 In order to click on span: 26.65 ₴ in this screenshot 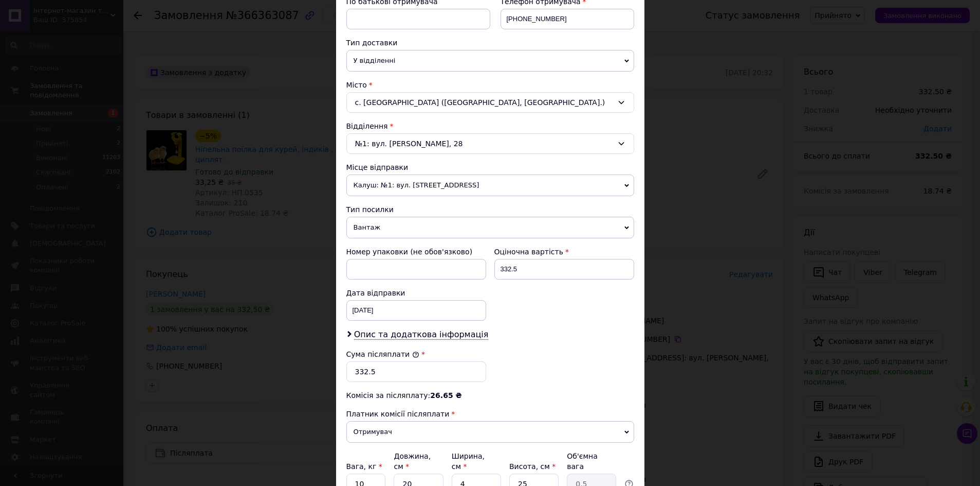, I will do `click(446, 395)`.